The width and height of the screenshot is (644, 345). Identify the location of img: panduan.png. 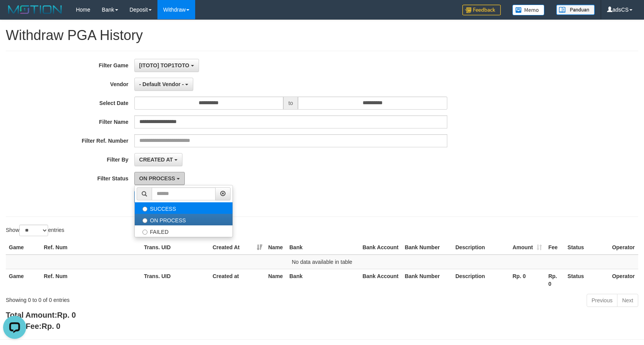
(575, 10).